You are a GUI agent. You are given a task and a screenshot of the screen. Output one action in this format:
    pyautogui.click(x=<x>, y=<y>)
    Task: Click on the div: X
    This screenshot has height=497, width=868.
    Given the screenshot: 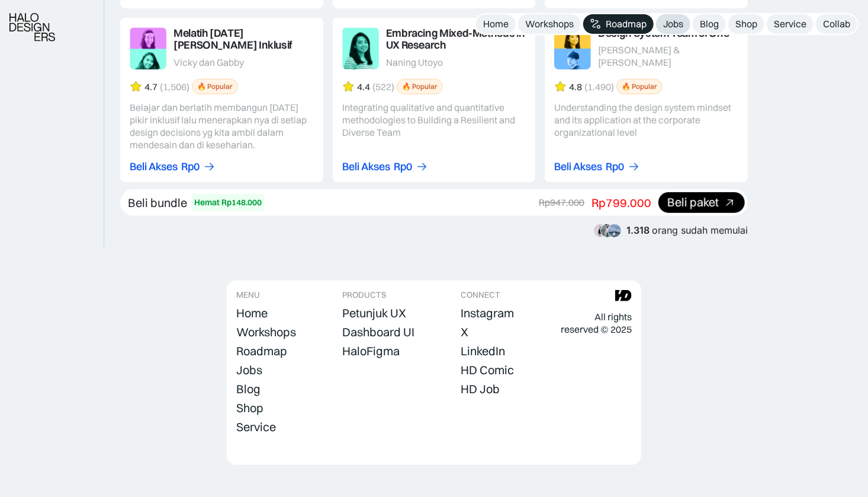 What is the action you would take?
    pyautogui.click(x=465, y=332)
    